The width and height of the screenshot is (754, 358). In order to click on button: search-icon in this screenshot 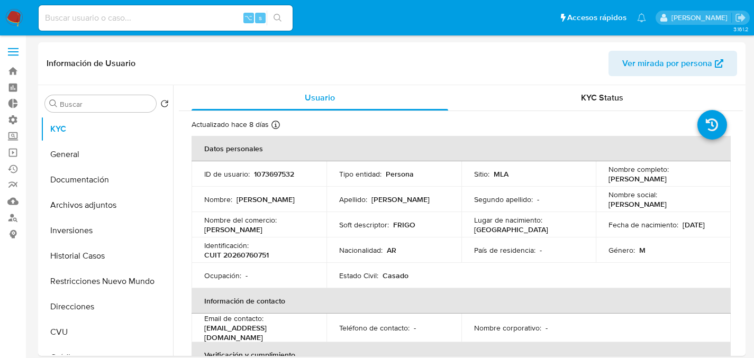, I will do `click(277, 18)`.